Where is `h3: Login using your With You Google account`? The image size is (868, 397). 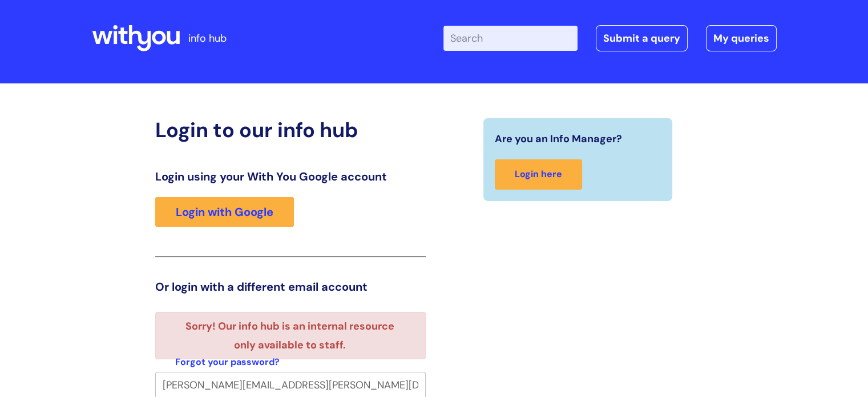
h3: Login using your With You Google account is located at coordinates (290, 176).